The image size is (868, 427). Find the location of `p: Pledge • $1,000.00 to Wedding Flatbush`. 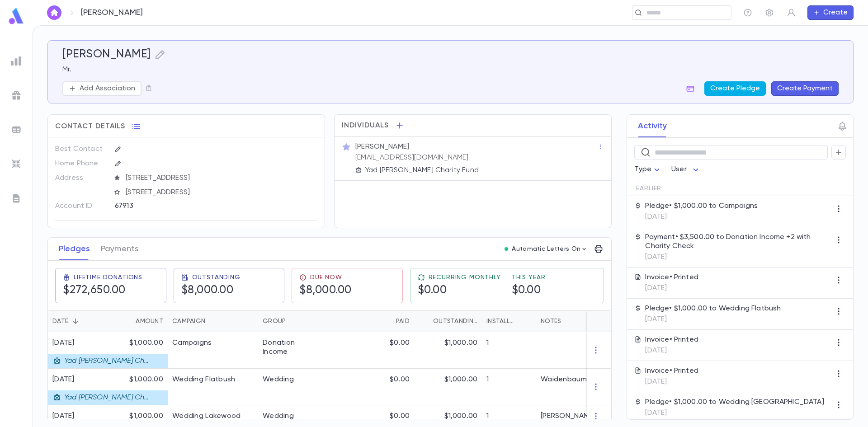

p: Pledge • $1,000.00 to Wedding Flatbush is located at coordinates (713, 309).